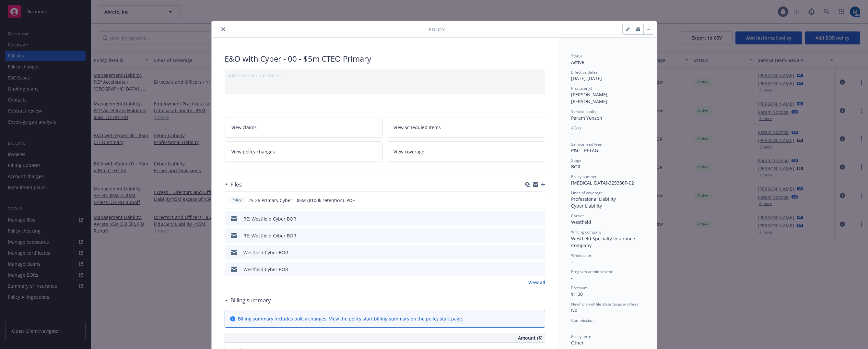 The width and height of the screenshot is (868, 349). I want to click on button: close, so click(224, 29).